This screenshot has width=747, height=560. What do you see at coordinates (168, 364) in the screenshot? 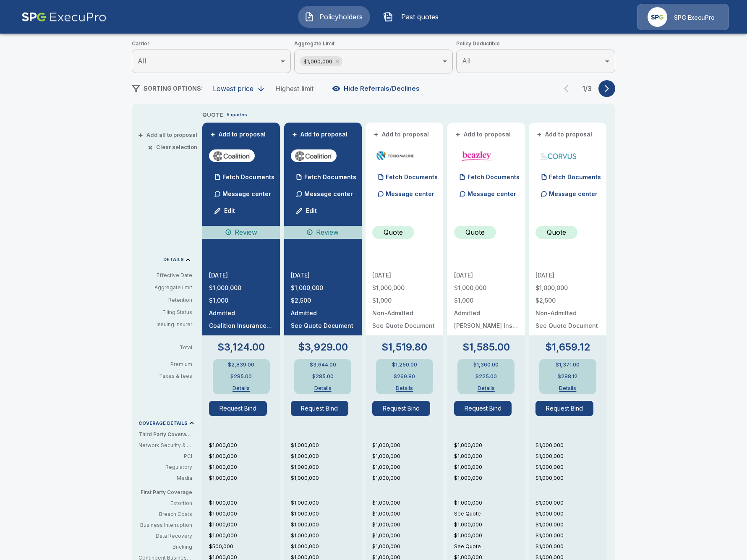
I see `p: Premium` at bounding box center [168, 364].